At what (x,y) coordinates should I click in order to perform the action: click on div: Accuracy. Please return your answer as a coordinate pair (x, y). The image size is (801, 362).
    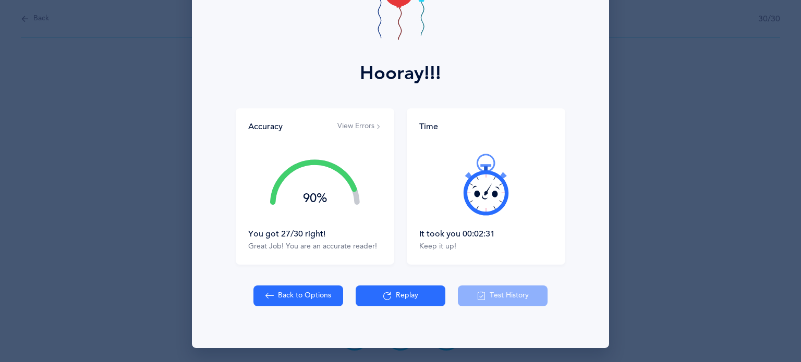
    Looking at the image, I should click on (265, 127).